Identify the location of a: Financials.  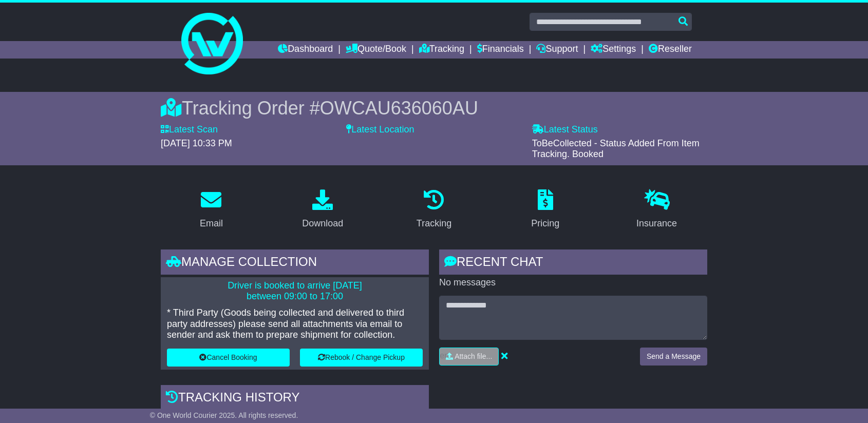
(501, 50).